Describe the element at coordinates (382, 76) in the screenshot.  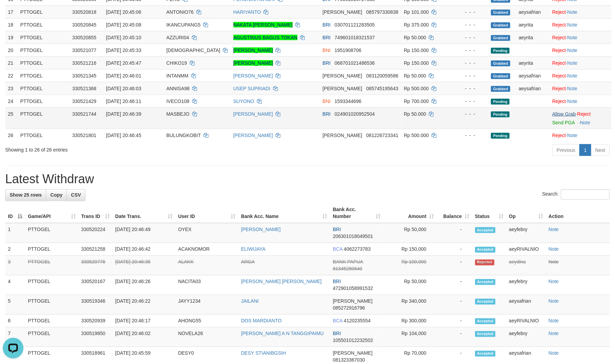
I see `span: Copy 083120059586 to clipboard` at that location.